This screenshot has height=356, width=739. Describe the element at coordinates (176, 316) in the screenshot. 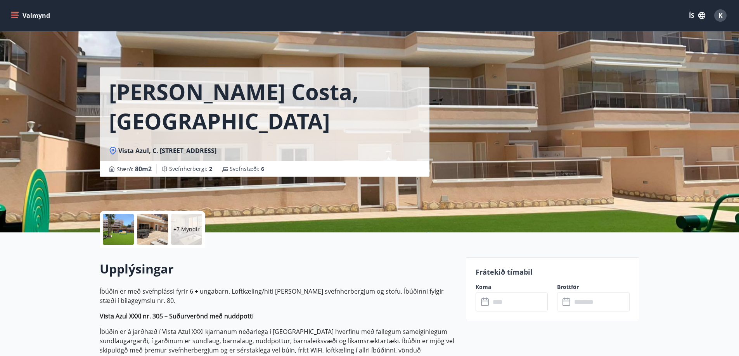

I see `strong: Vista Azul XXXI nr. 305 – Suðurverönd með nuddpotti` at that location.